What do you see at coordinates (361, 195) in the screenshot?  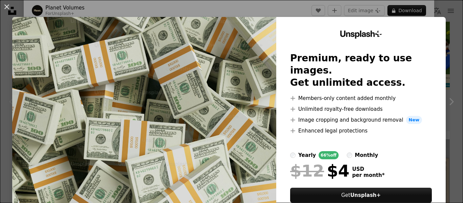 I see `button: GetUnsplash+` at bounding box center [361, 195].